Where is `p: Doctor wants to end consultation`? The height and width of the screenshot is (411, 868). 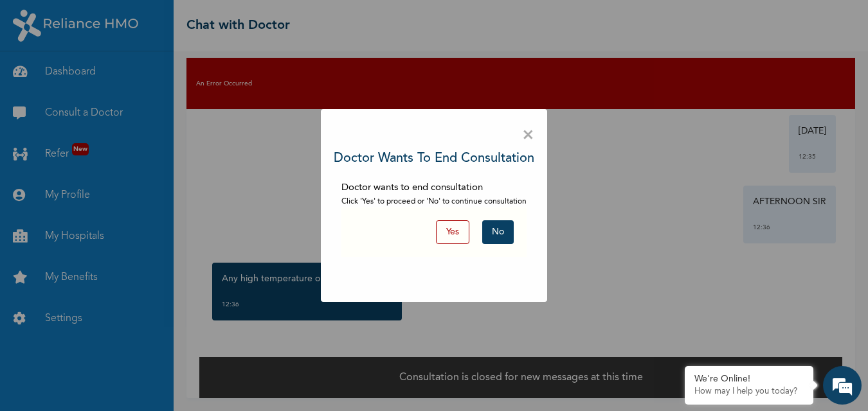 p: Doctor wants to end consultation is located at coordinates (434, 189).